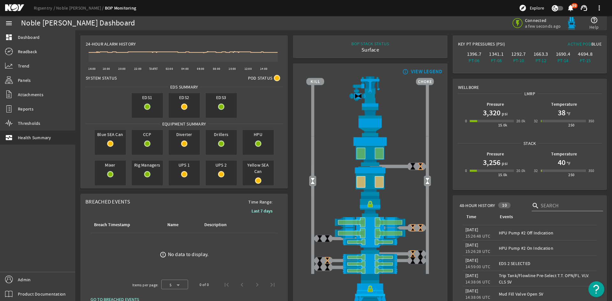 The width and height of the screenshot is (612, 301). What do you see at coordinates (108, 202) in the screenshot?
I see `span: Breached Events` at bounding box center [108, 202].